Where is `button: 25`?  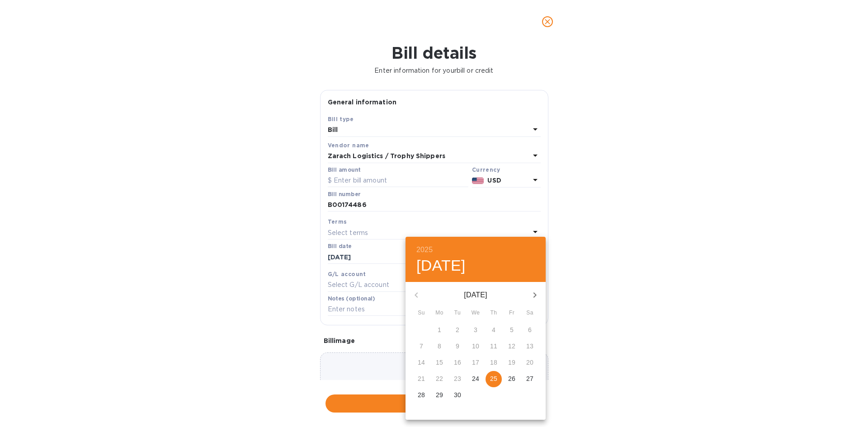 button: 25 is located at coordinates (494, 379).